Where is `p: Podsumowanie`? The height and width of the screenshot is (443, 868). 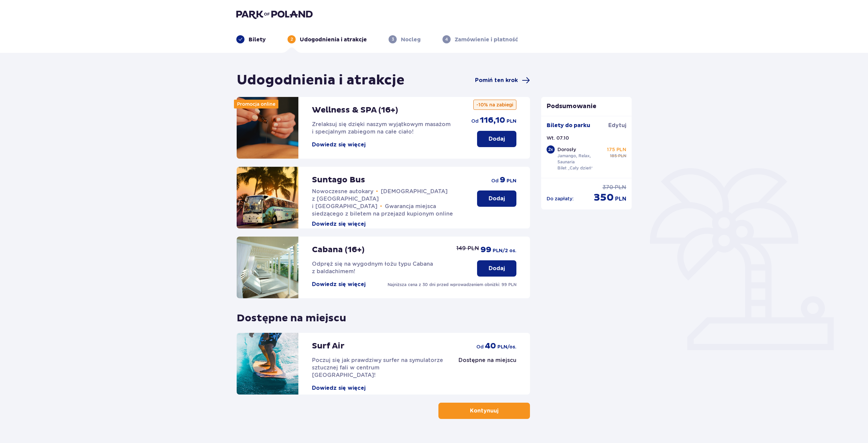
p: Podsumowanie is located at coordinates (587, 107).